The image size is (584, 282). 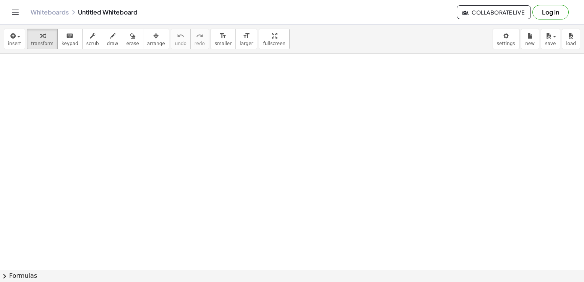 I want to click on span: Collaborate Live, so click(x=494, y=12).